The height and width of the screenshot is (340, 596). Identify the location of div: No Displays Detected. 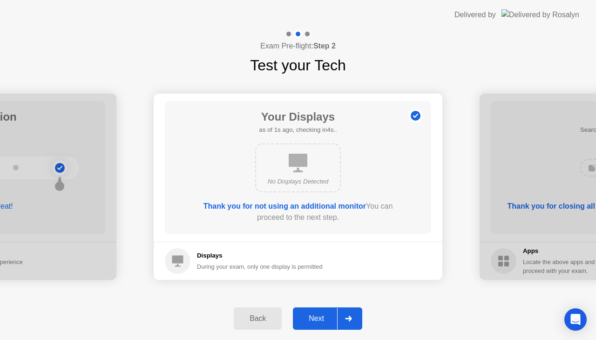
(298, 182).